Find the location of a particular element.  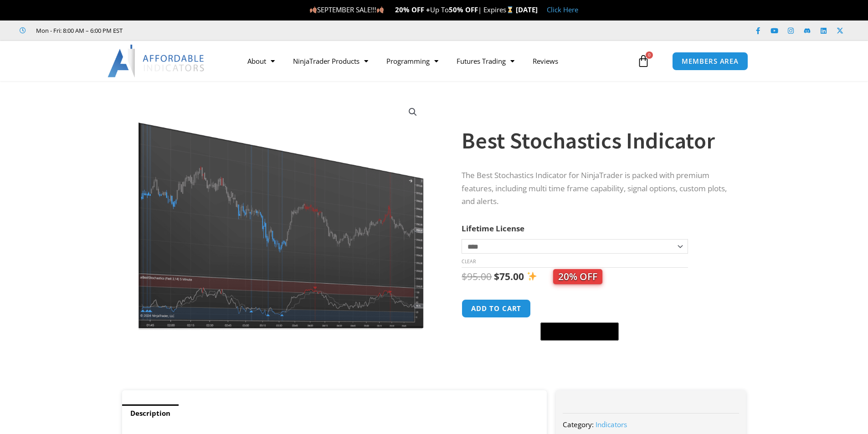

span: Category: is located at coordinates (578, 425).